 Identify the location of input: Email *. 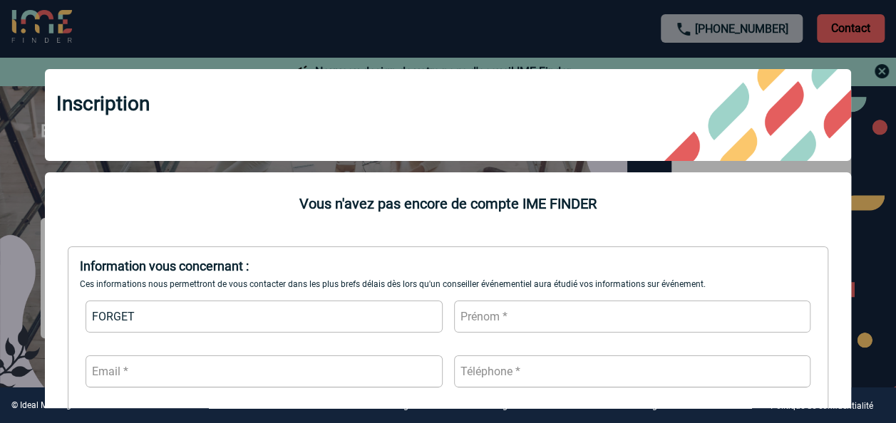
(264, 371).